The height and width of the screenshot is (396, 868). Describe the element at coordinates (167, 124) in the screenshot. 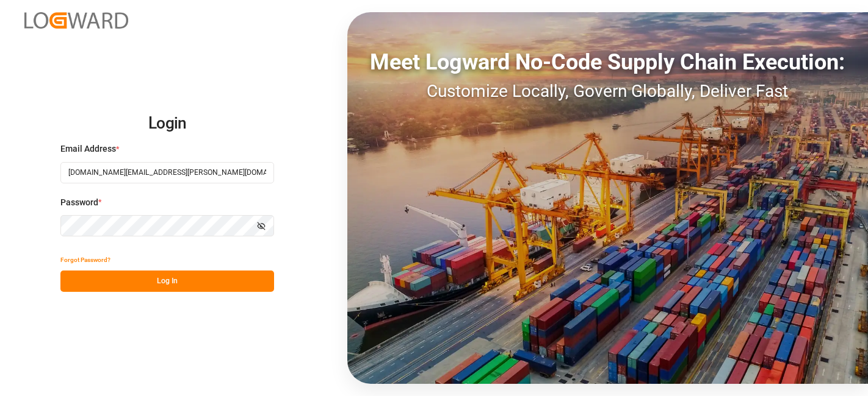

I see `h2: Login` at that location.